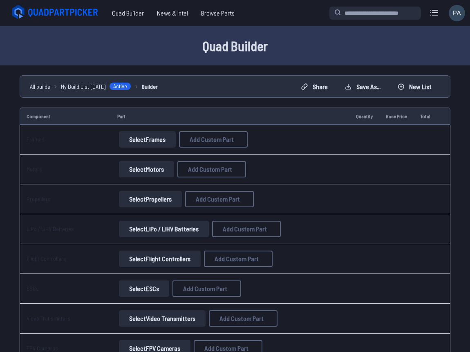 Image resolution: width=470 pixels, height=352 pixels. I want to click on span: Active, so click(120, 86).